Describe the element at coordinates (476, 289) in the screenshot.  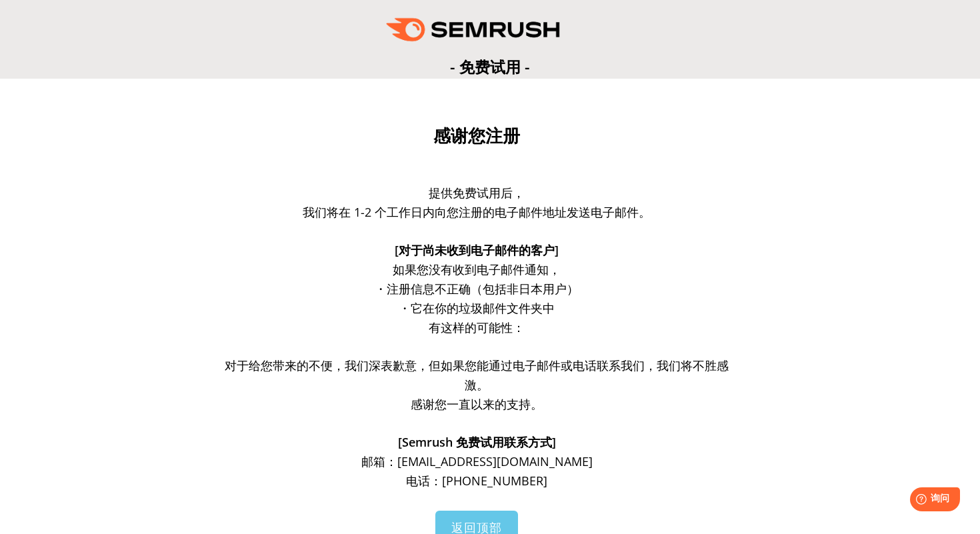
I see `font: ・注册信息不正确（包括非日本用户）` at that location.